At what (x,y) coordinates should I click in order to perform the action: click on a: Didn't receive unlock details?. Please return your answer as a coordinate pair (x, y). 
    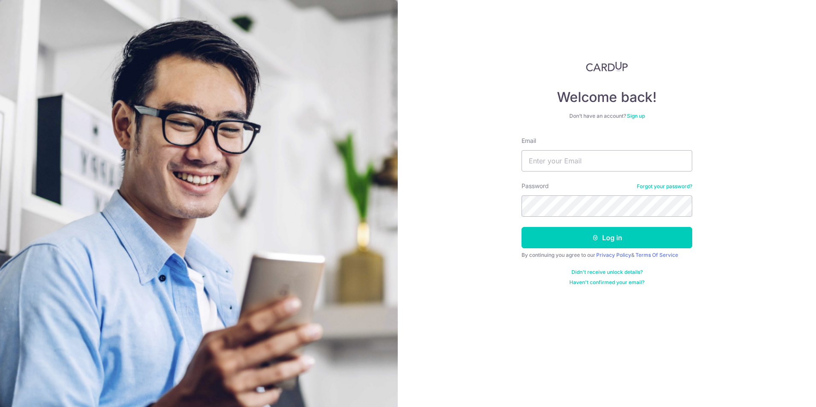
    Looking at the image, I should click on (607, 272).